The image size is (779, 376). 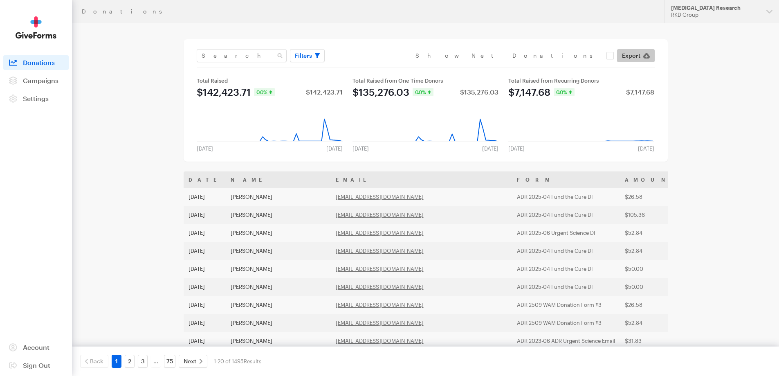 What do you see at coordinates (238, 361) in the screenshot?
I see `div: 1-20 of 1495` at bounding box center [238, 361].